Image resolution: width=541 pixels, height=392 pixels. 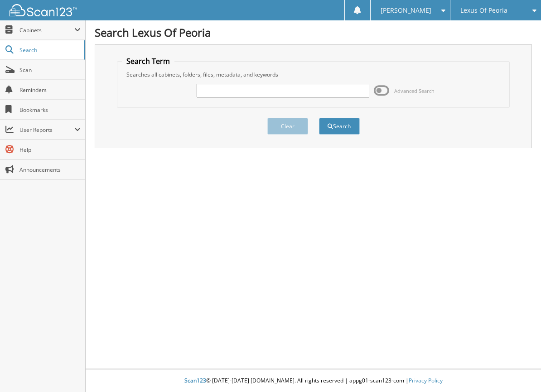 What do you see at coordinates (50, 149) in the screenshot?
I see `span: Help` at bounding box center [50, 149].